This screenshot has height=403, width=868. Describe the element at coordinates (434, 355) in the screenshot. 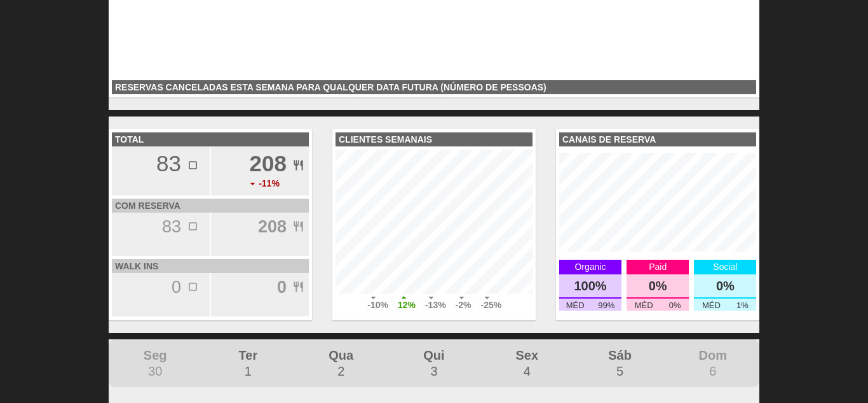

I see `b: Qui` at that location.